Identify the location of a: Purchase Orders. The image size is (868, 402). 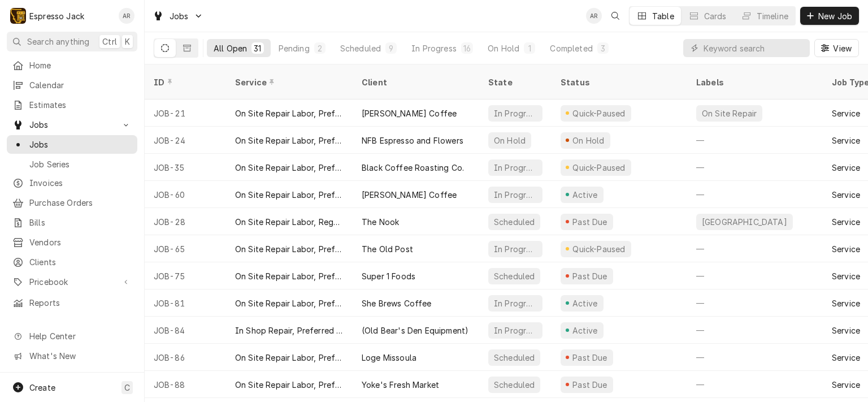
(72, 202).